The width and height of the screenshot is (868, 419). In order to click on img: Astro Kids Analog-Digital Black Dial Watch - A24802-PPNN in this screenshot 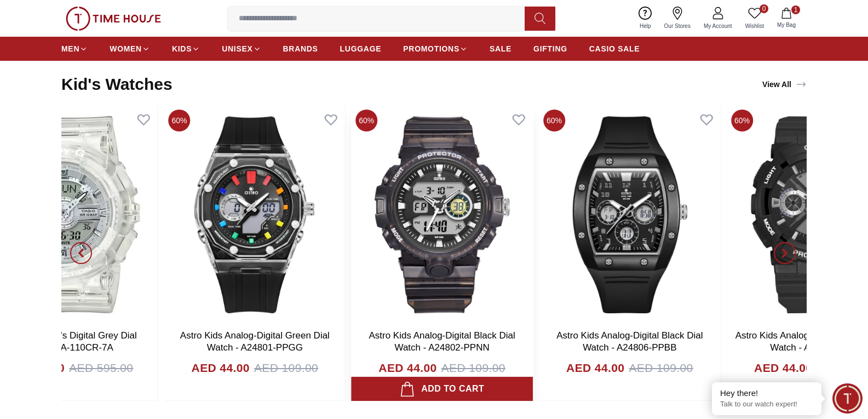, I will do `click(443, 215)`.